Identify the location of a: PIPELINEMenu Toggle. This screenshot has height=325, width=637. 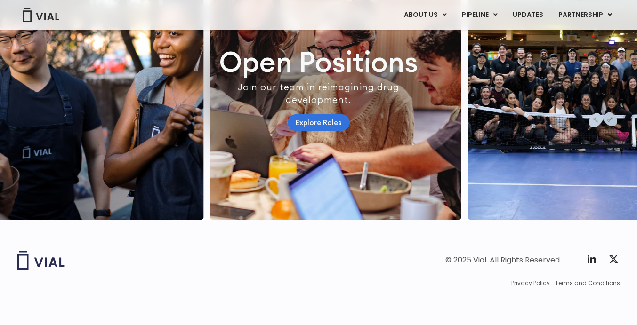
(479, 15).